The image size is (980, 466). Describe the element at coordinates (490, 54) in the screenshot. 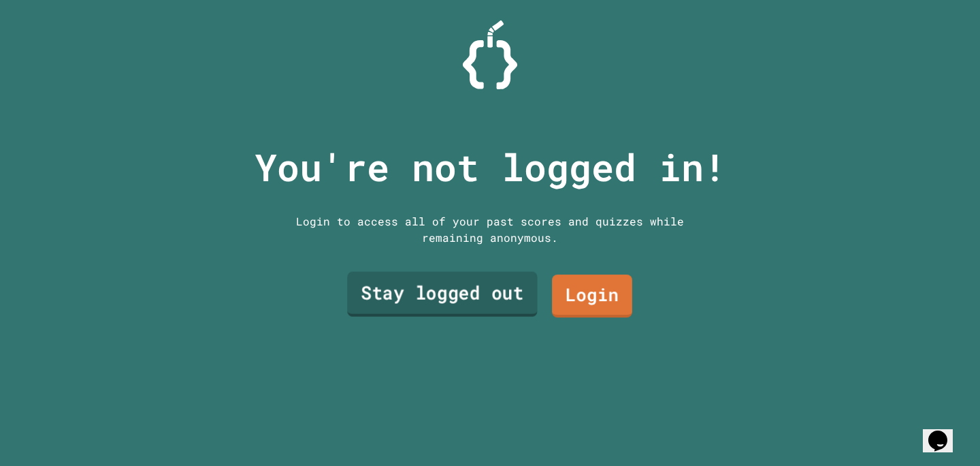

I see `img: Logo.svg` at that location.